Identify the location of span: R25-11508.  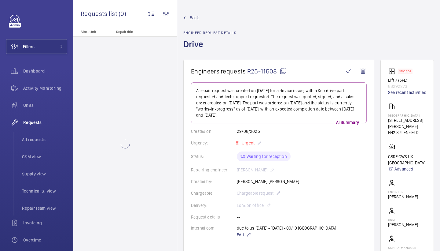
(267, 71).